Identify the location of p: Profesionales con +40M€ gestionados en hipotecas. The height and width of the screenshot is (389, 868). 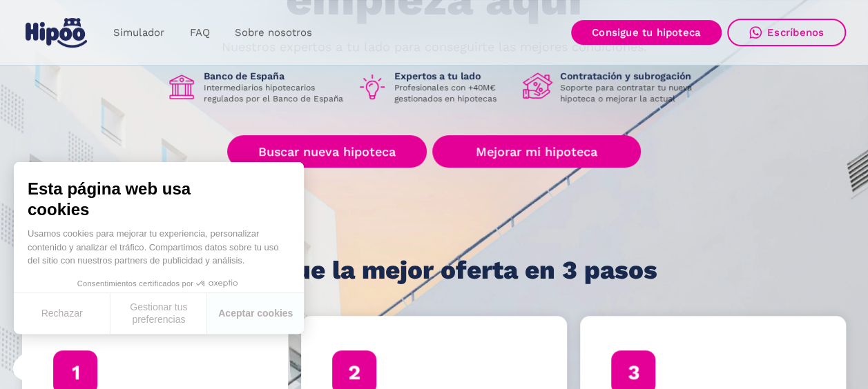
(453, 93).